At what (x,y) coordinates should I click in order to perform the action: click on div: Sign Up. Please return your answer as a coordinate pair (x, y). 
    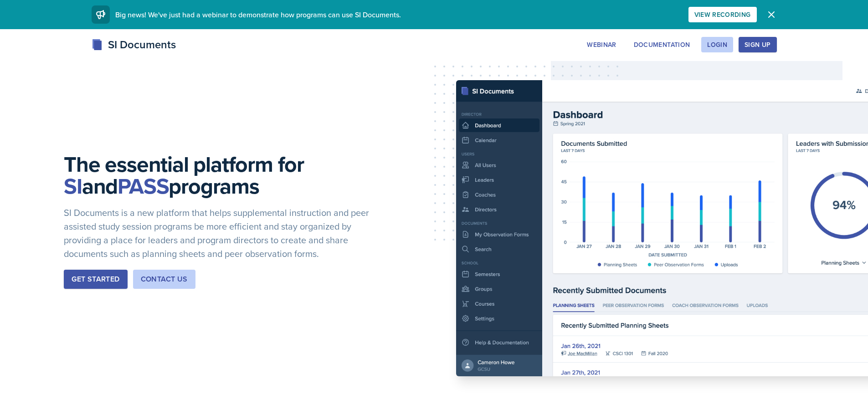
    Looking at the image, I should click on (757, 44).